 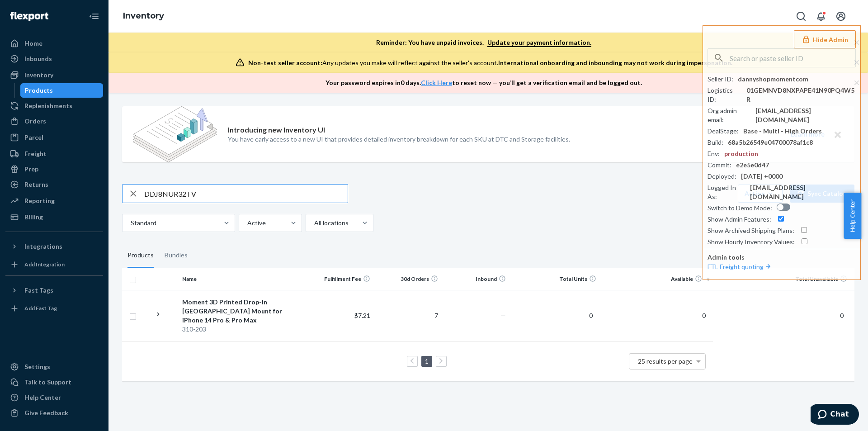 I want to click on a: Add Fast Tag, so click(x=55, y=308).